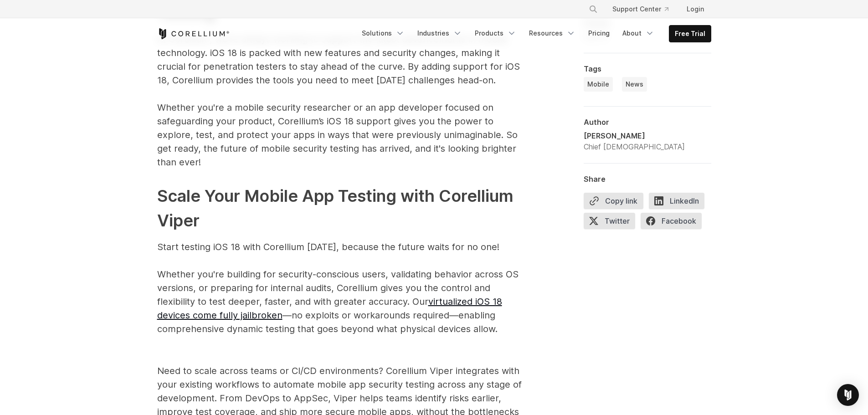 The width and height of the screenshot is (868, 415). What do you see at coordinates (340, 208) in the screenshot?
I see `h2: Scale Your Mobile App Testing with Corellium Viper` at bounding box center [340, 208].